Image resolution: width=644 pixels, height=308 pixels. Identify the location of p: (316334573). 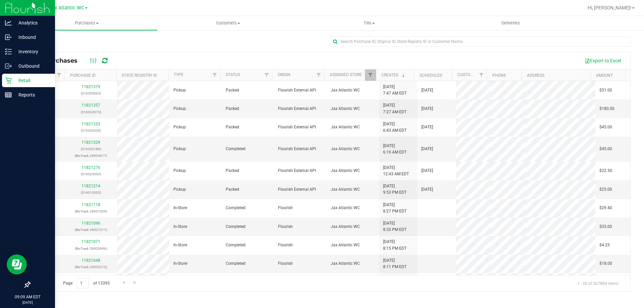
(91, 112).